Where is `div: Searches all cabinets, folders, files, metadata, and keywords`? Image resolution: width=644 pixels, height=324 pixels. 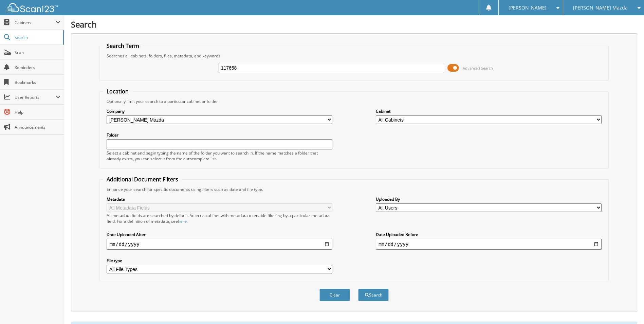 div: Searches all cabinets, folders, files, metadata, and keywords is located at coordinates (353, 56).